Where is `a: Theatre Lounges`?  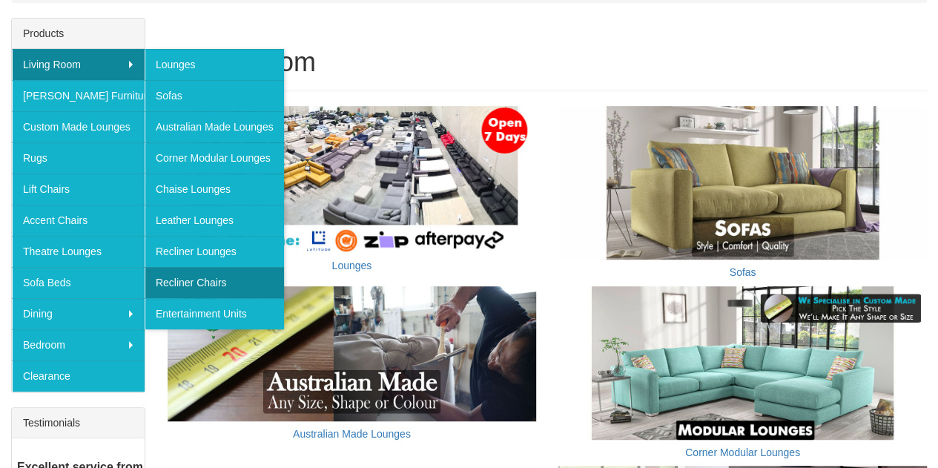 a: Theatre Lounges is located at coordinates (78, 251).